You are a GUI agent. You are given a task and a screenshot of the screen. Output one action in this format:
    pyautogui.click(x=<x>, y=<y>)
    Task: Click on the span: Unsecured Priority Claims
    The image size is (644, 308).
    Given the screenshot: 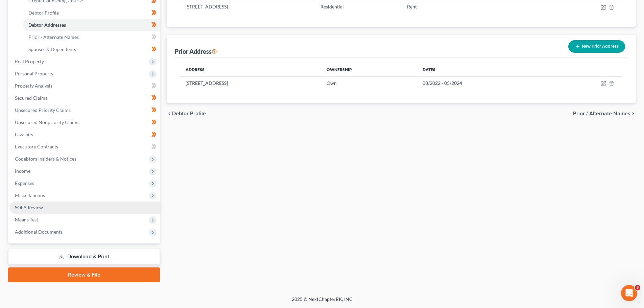 What is the action you would take?
    pyautogui.click(x=42, y=110)
    